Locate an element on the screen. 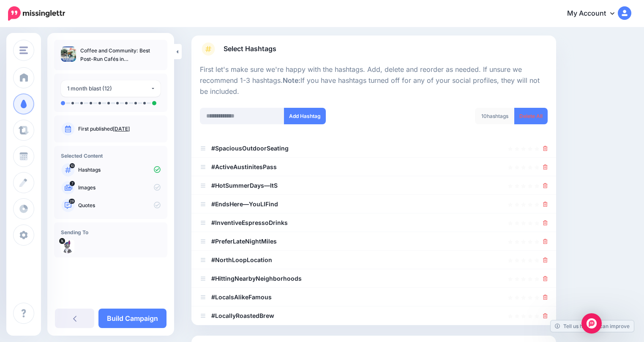  h4: Sending To is located at coordinates (110, 232).